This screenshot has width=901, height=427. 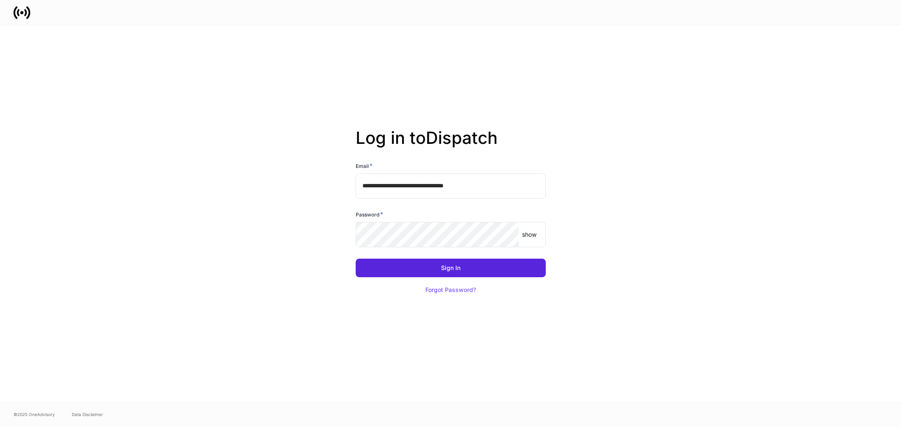 I want to click on h6: Email, so click(x=364, y=166).